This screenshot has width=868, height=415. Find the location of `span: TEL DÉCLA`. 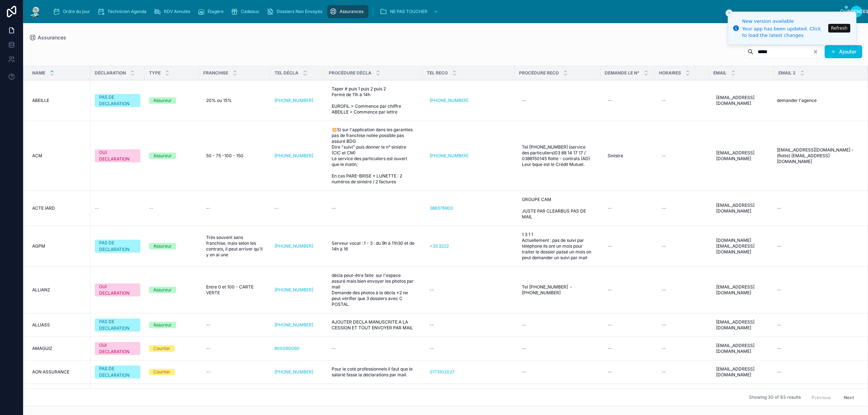

span: TEL DÉCLA is located at coordinates (286, 73).